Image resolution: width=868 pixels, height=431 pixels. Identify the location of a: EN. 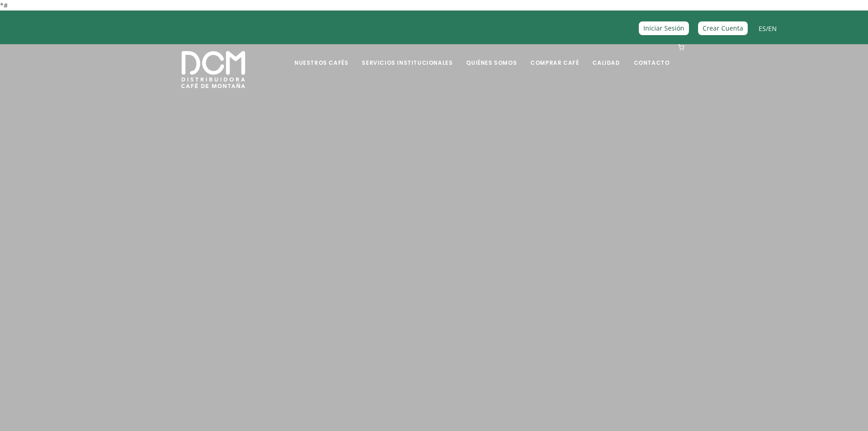
(772, 28).